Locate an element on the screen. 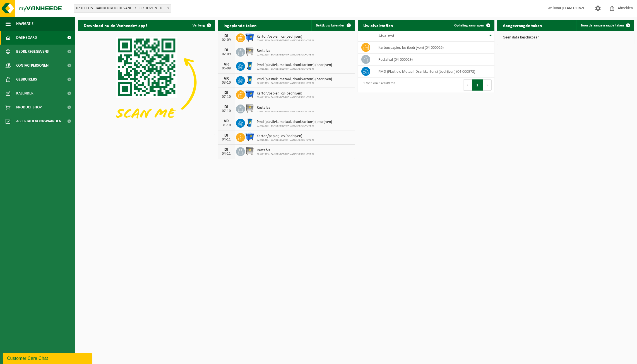 The image size is (637, 364). button: Previous is located at coordinates (467, 85).